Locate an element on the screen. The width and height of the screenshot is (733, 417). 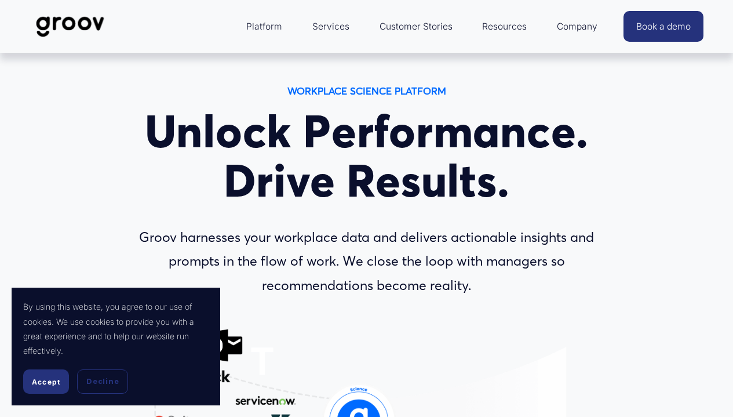
span: Resources is located at coordinates (504, 27).